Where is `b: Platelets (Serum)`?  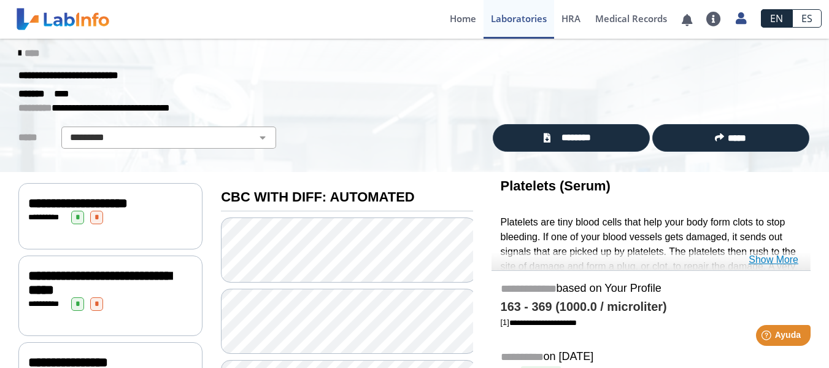 b: Platelets (Serum) is located at coordinates (556, 185).